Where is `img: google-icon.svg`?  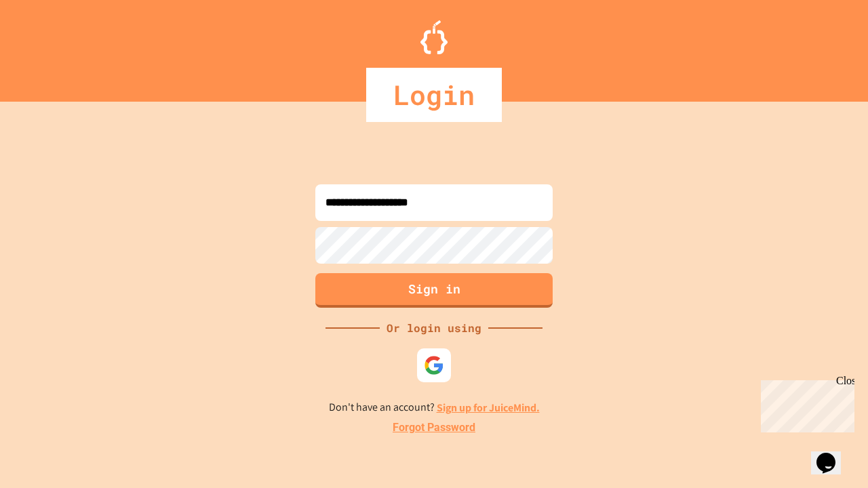
img: google-icon.svg is located at coordinates (434, 365).